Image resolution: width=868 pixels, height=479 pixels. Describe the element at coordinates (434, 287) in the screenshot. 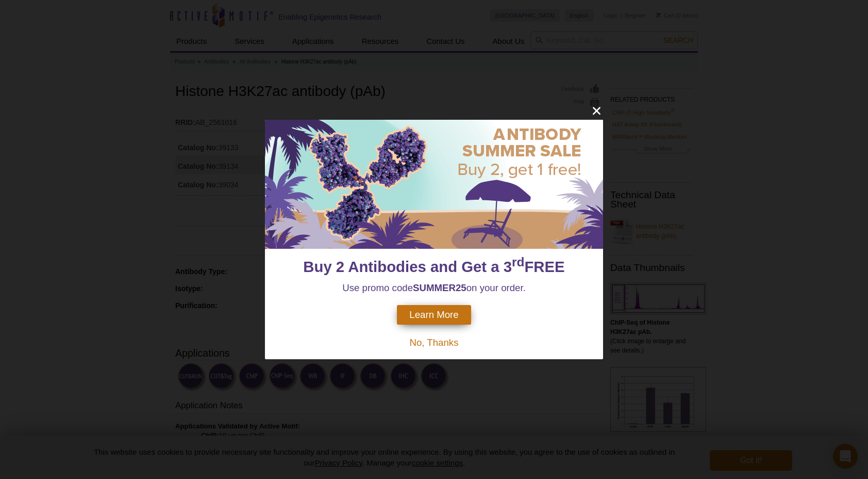

I see `span: Use promo code on your order.` at that location.